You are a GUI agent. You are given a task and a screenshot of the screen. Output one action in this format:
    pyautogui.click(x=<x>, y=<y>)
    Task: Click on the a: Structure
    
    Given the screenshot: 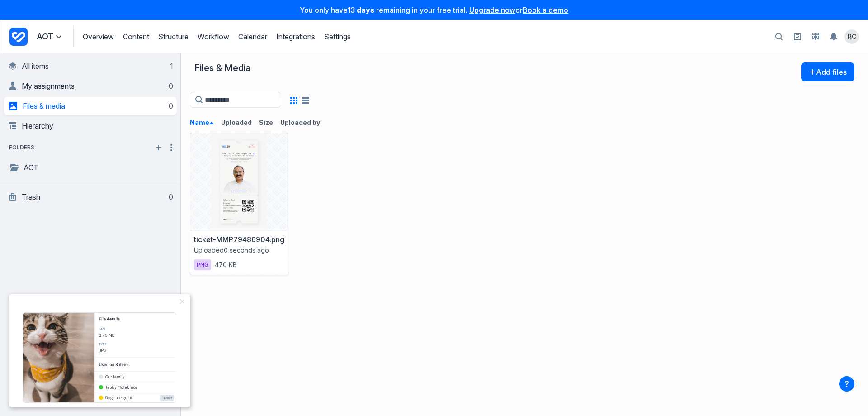 What is the action you would take?
    pyautogui.click(x=173, y=37)
    